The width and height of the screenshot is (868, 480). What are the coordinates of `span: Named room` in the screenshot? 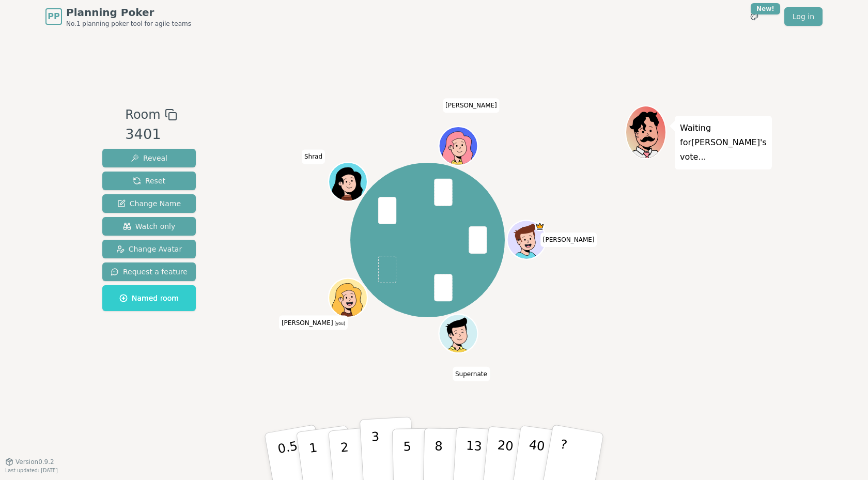 It's located at (149, 298).